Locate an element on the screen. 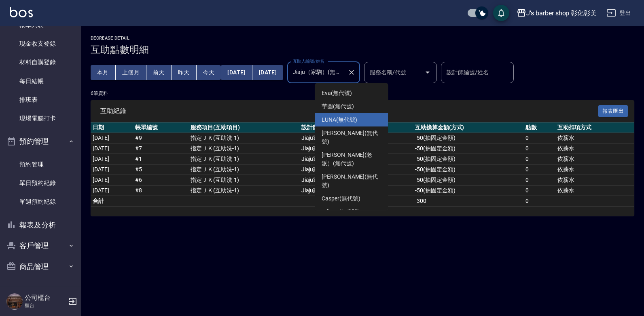 The width and height of the screenshot is (644, 316). p: 櫃台 is located at coordinates (45, 306).